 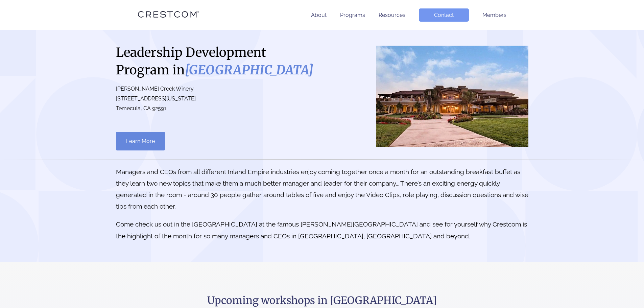 What do you see at coordinates (494, 15) in the screenshot?
I see `a: Members` at bounding box center [494, 15].